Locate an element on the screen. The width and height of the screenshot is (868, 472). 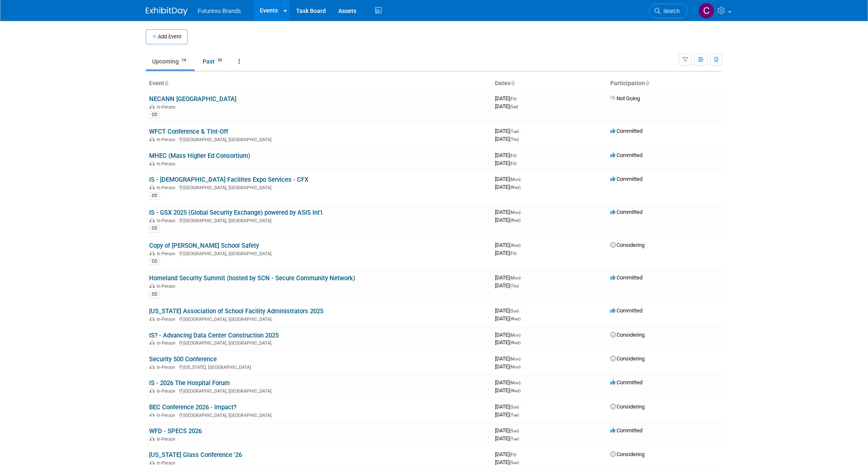
span: (Sat) is located at coordinates (514, 107).